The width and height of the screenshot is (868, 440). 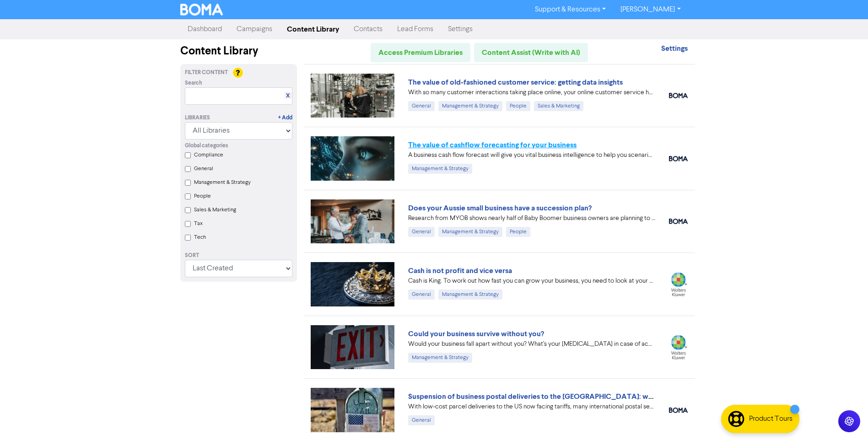 I want to click on div: Chat Widget, so click(x=845, y=418).